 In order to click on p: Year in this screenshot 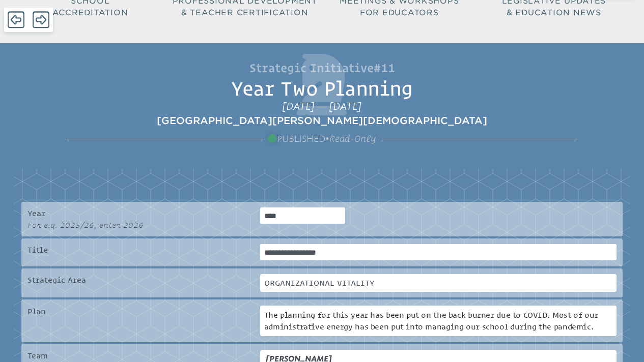, I will do `click(123, 213)`.